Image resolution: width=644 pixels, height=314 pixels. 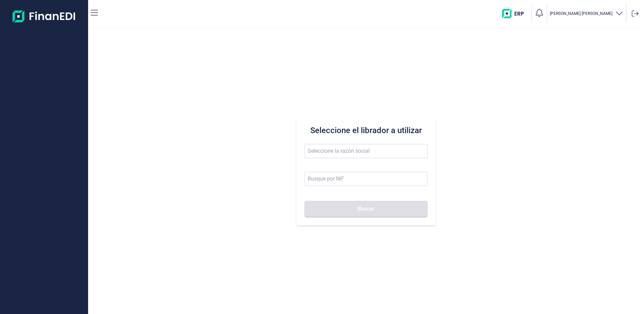 What do you see at coordinates (366, 179) in the screenshot?
I see `input: Busque por NIF` at bounding box center [366, 179].